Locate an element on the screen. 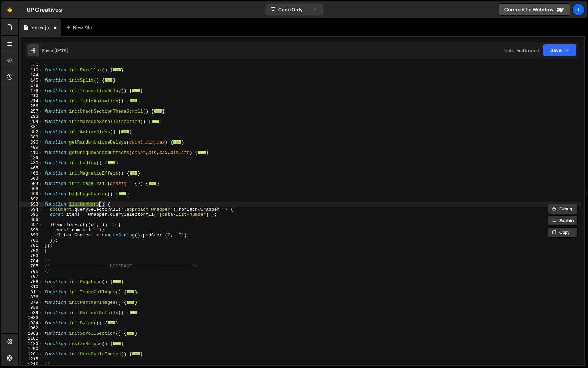  div: 703 is located at coordinates (32, 256).